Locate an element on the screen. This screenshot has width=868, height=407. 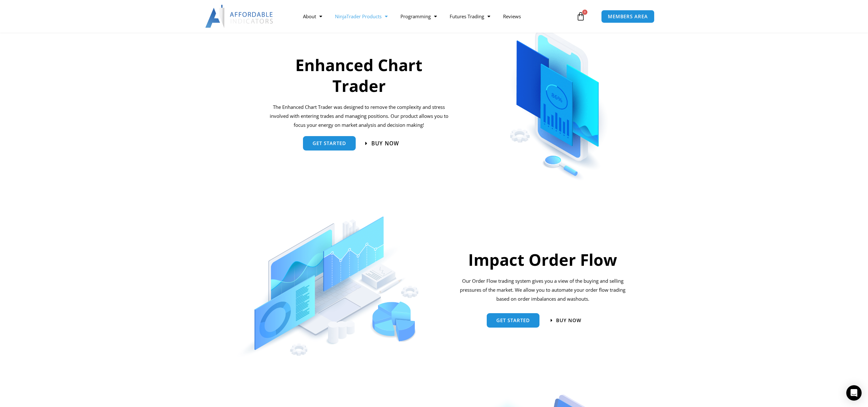
span: get started is located at coordinates (330, 143).